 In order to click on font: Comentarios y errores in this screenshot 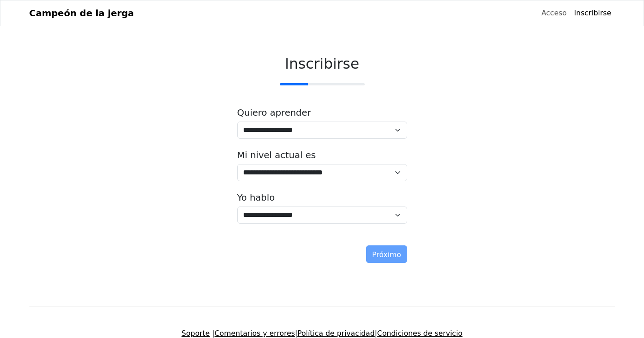, I will do `click(255, 333)`.